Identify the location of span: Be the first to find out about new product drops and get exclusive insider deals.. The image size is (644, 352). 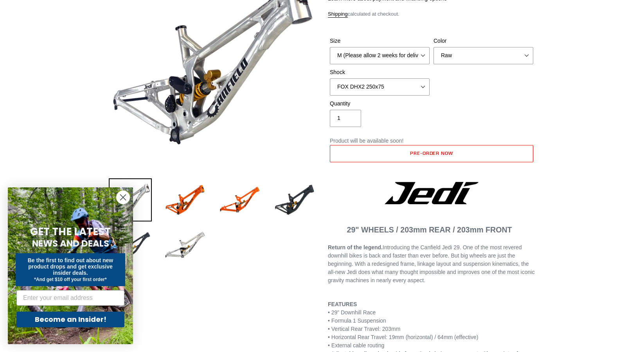
(70, 267).